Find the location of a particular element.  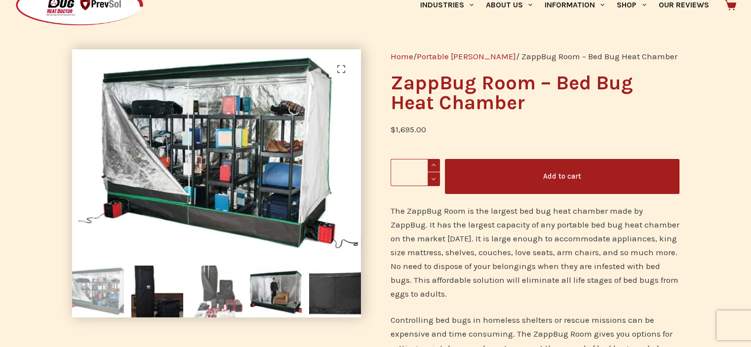

img: ZappBug Room - Bed Bug Heat Chamber is located at coordinates (98, 291).